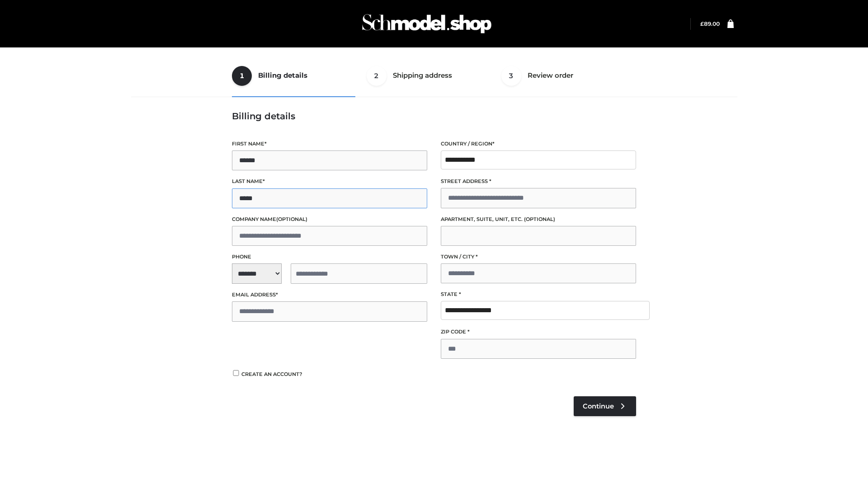  I want to click on span: Continue, so click(598, 406).